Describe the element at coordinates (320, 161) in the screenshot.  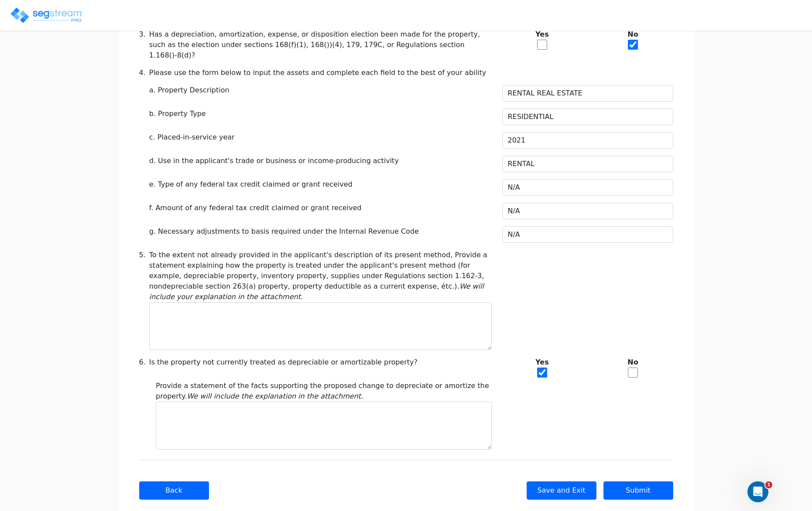
I see `div: d. Use in the applicant's trade or business or income-producing activity` at that location.